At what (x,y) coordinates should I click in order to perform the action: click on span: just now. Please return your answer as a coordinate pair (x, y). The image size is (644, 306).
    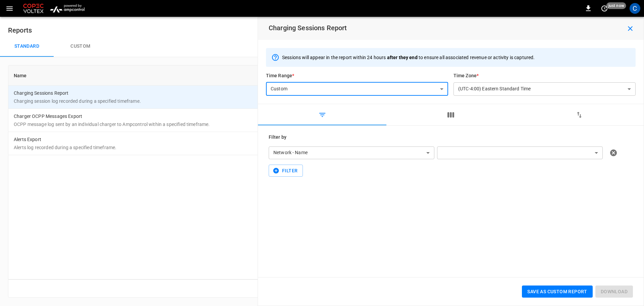
    Looking at the image, I should click on (616, 6).